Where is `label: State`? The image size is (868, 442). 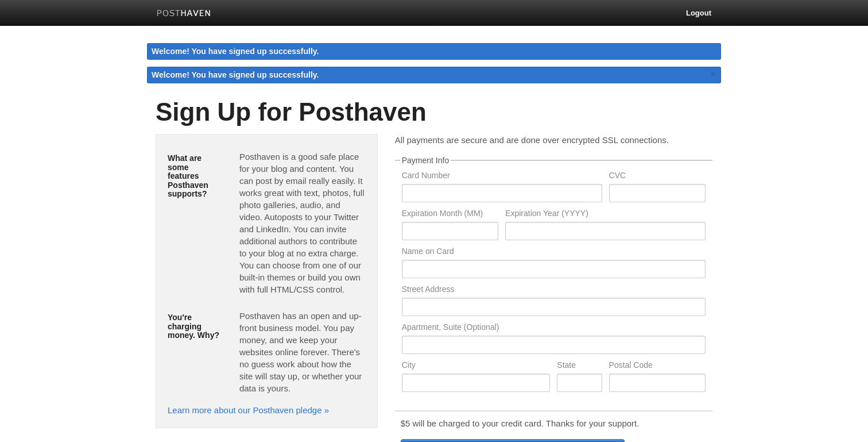
label: State is located at coordinates (579, 366).